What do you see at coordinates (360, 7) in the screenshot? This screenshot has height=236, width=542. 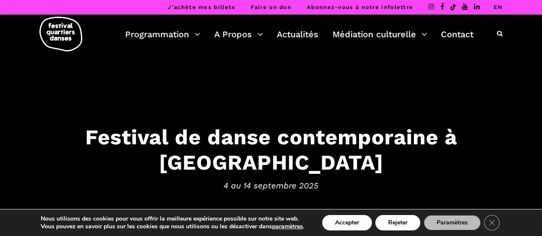 I see `a: Abonnez-vous à notre infolettre` at bounding box center [360, 7].